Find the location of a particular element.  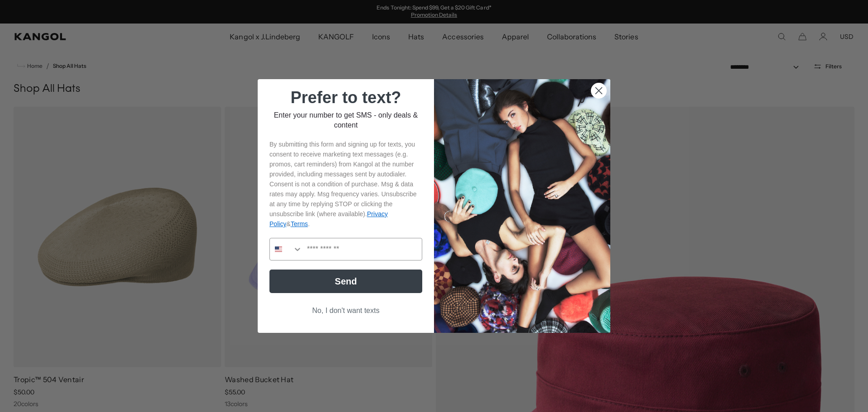

button: No, I don't want texts is located at coordinates (346, 311).